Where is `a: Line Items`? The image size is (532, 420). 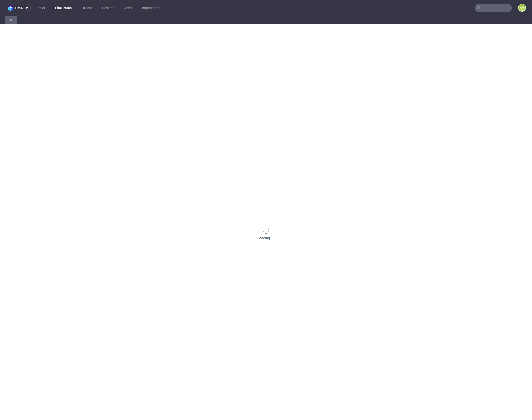 a: Line Items is located at coordinates (63, 8).